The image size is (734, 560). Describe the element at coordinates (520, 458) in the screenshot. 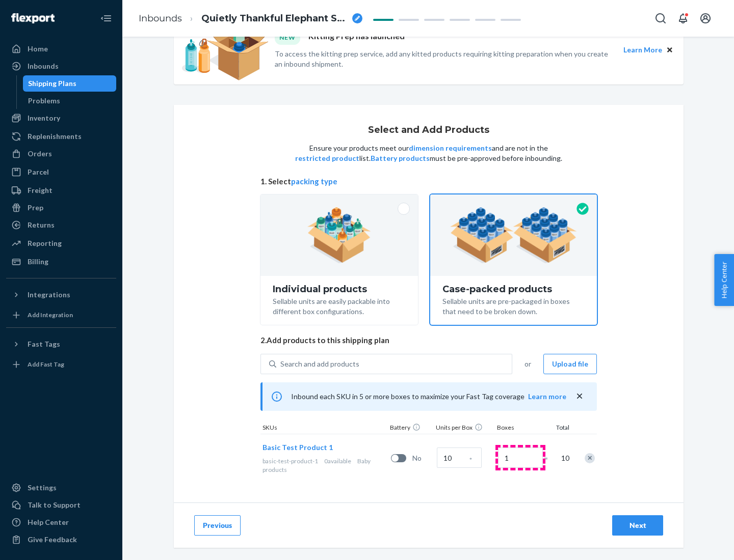

I see `input: Number of boxes` at that location.